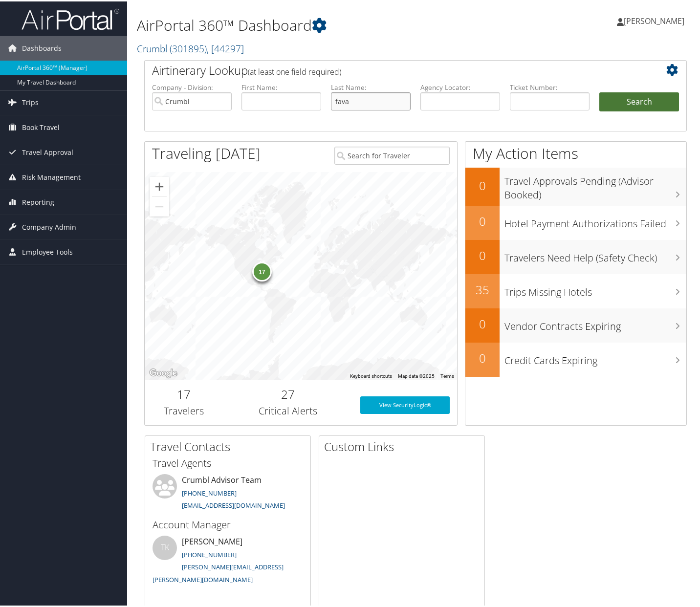  Describe the element at coordinates (225, 47) in the screenshot. I see `span: , [ 44297 ]` at that location.